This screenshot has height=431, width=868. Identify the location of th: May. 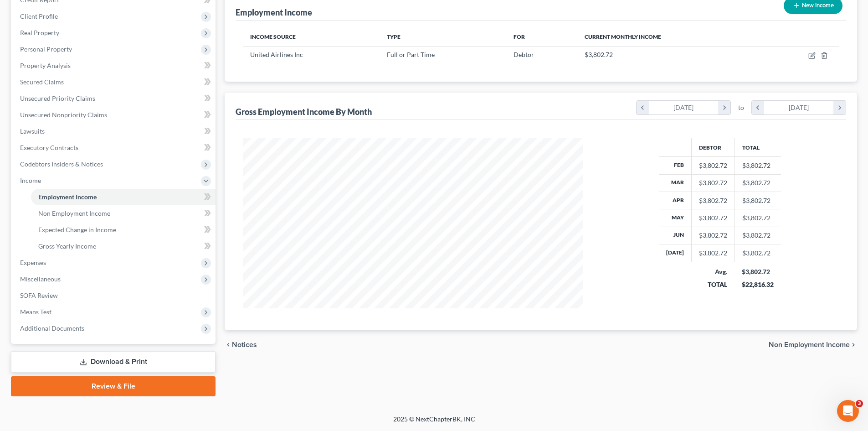
(675, 218).